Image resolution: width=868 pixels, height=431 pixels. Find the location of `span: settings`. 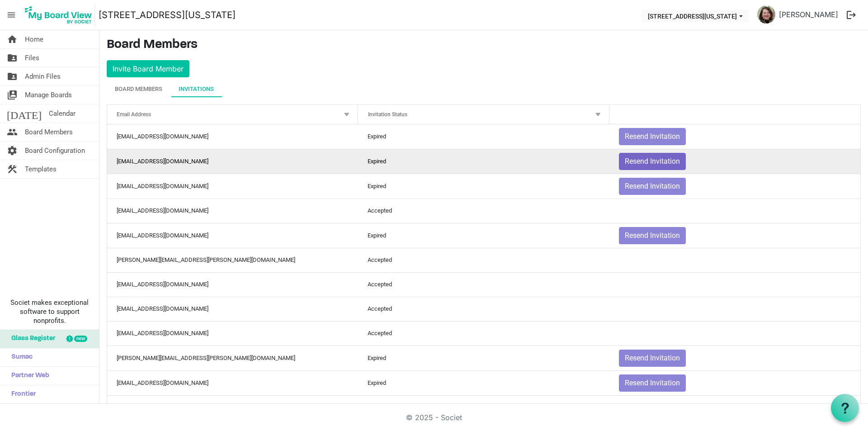

span: settings is located at coordinates (12, 151).